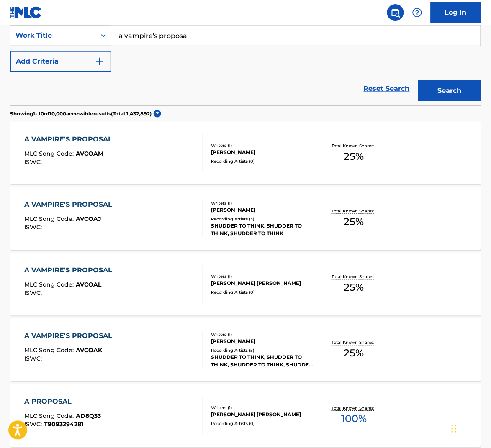 This screenshot has width=491, height=448. Describe the element at coordinates (61, 62) in the screenshot. I see `button: Add Criteria` at that location.